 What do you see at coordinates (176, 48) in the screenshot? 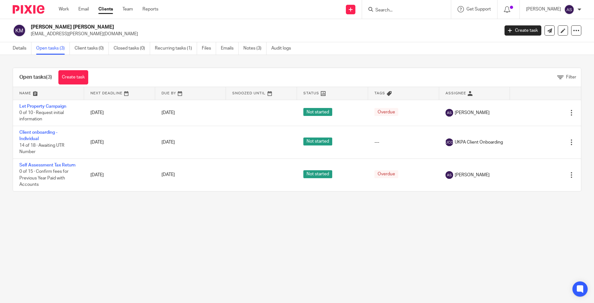
I see `a: Recurring tasks (1)` at bounding box center [176, 48].